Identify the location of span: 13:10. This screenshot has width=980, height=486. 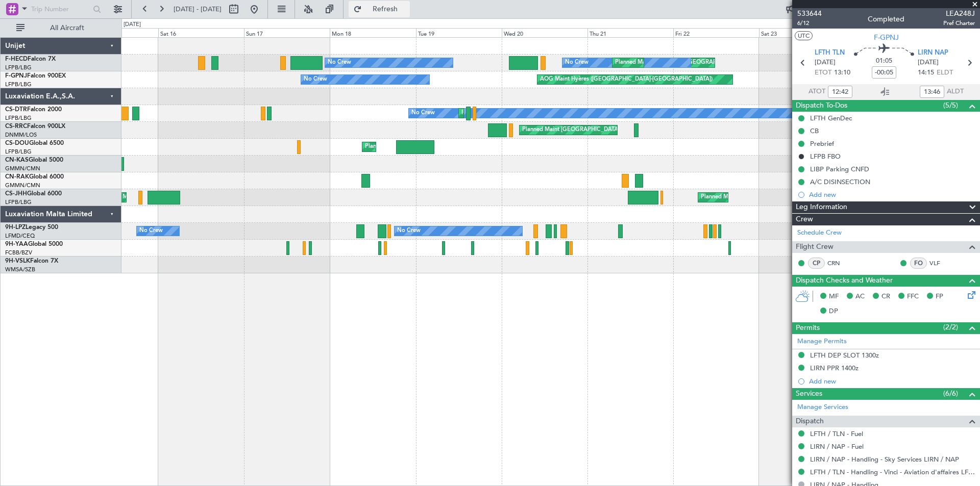
(842, 73).